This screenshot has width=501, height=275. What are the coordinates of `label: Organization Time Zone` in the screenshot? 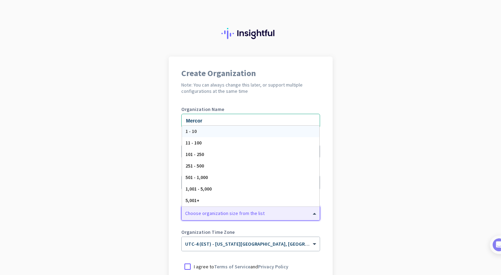 It's located at (251, 232).